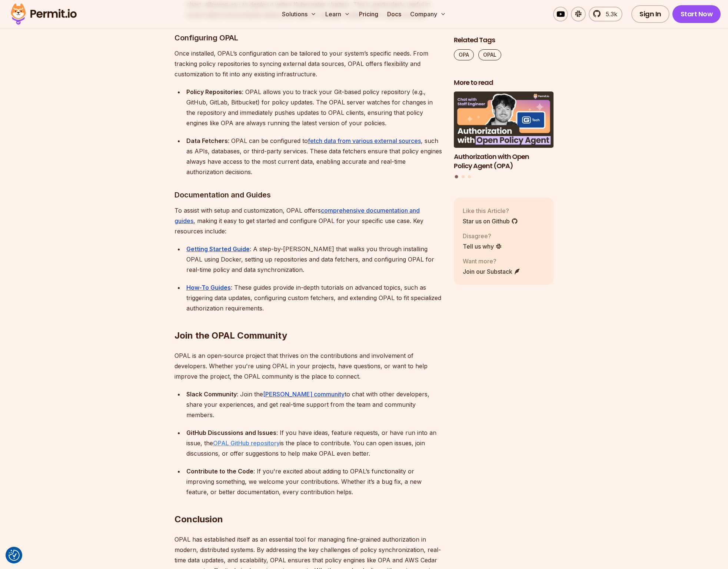 The width and height of the screenshot is (728, 569). Describe the element at coordinates (314, 481) in the screenshot. I see `div: : If you're excited about adding to OPAL’s functionality or improving something, we welcome your ...` at that location.